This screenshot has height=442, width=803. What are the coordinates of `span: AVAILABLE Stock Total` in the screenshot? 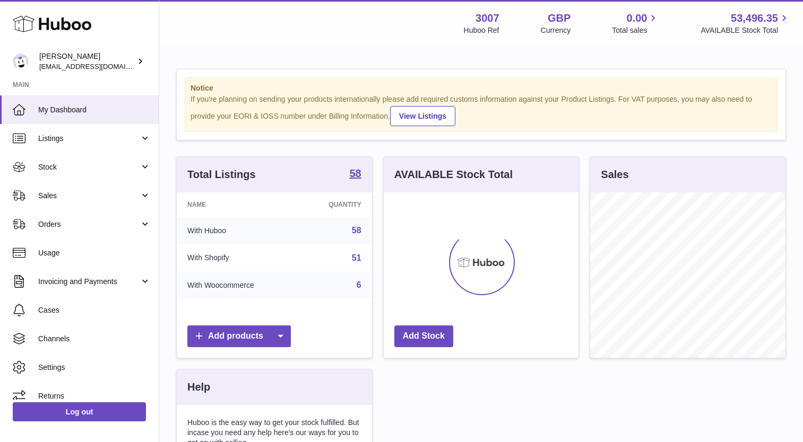 It's located at (745, 30).